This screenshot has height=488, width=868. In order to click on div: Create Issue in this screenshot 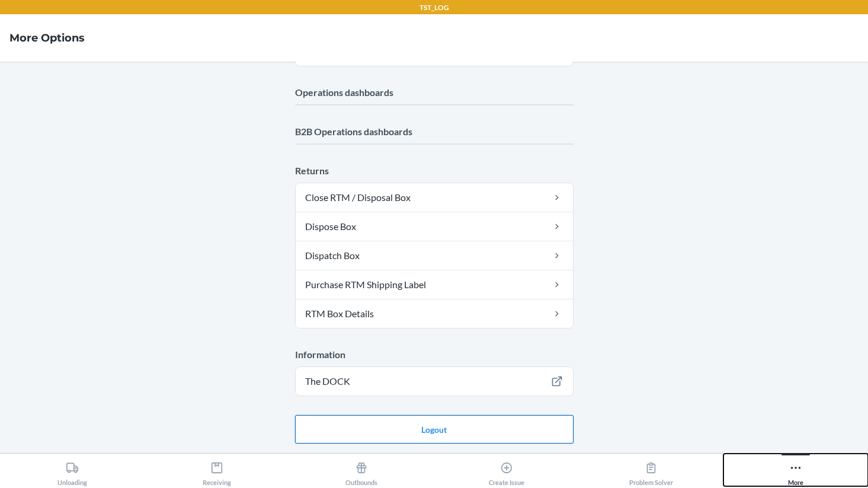, I will do `click(507, 471)`.